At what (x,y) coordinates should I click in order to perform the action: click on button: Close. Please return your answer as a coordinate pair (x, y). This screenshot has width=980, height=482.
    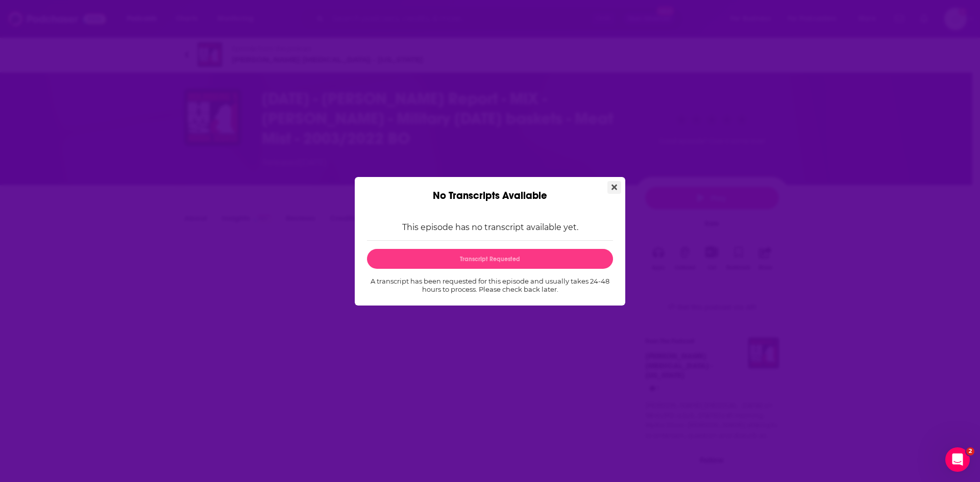
    Looking at the image, I should click on (614, 188).